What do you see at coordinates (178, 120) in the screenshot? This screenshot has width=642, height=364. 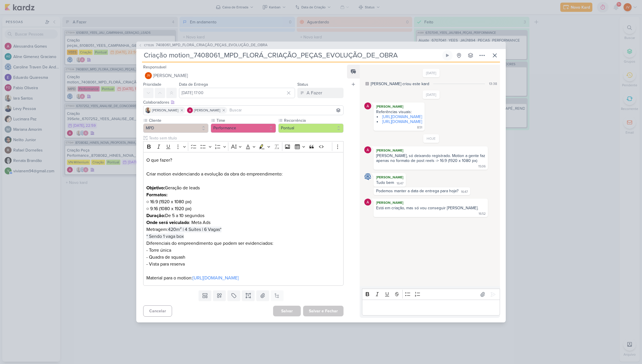 I see `label: Cliente` at bounding box center [178, 120].